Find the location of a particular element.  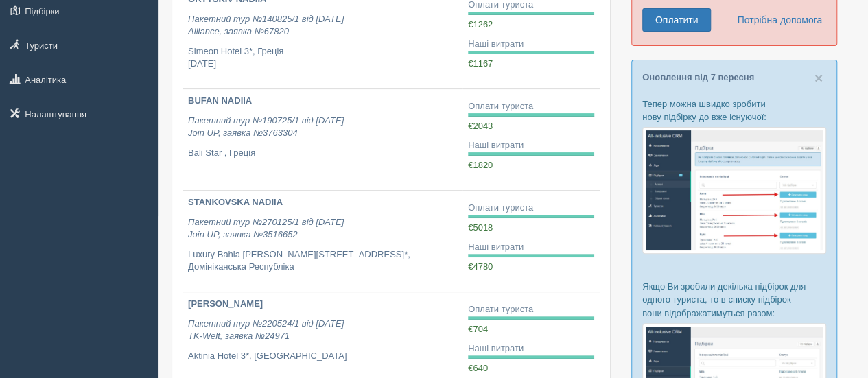

a: Оновлення від 7 вересня is located at coordinates (698, 76).